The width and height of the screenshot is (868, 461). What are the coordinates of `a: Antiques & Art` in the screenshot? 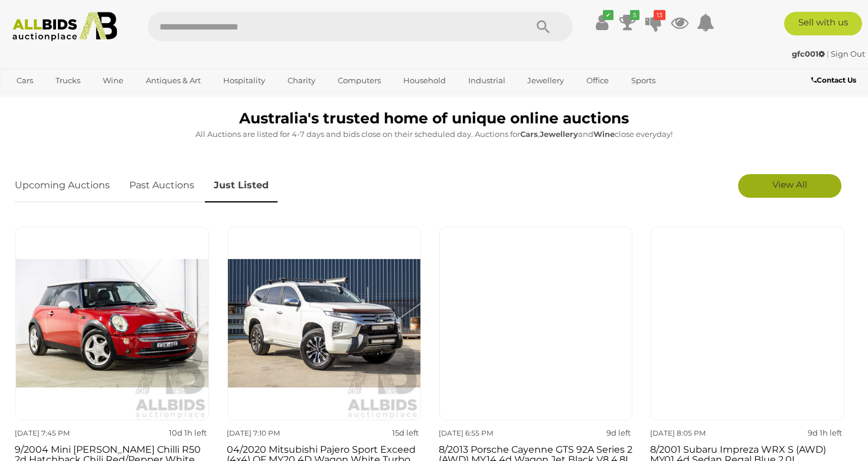 It's located at (173, 81).